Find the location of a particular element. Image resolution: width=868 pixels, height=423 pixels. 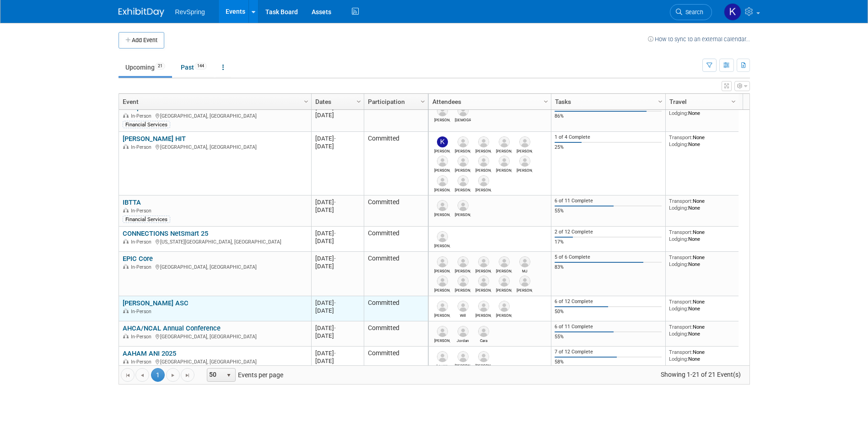

img: Monica Agate is located at coordinates (525, 281).